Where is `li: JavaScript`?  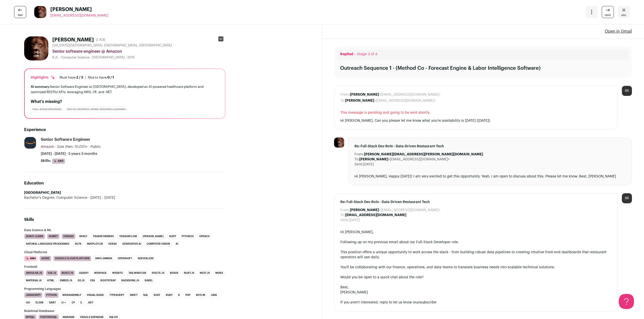 li: JavaScript is located at coordinates (33, 295).